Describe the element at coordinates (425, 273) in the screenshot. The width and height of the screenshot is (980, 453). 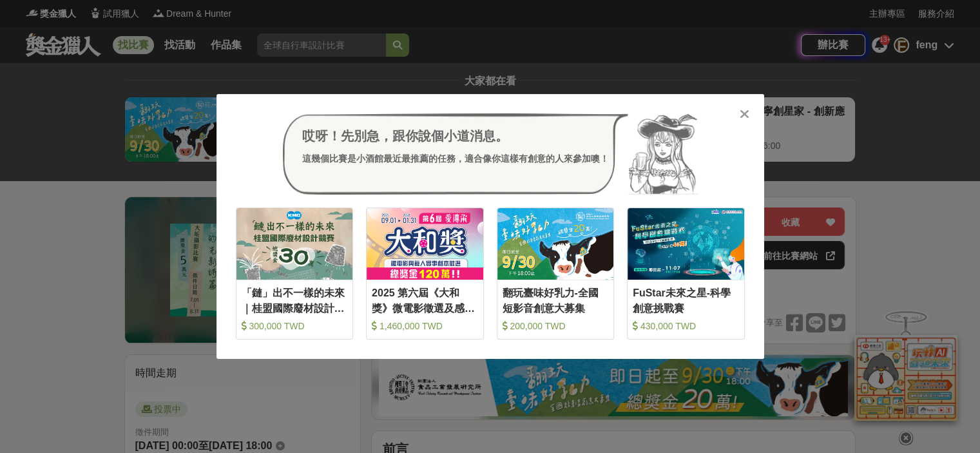
I see `a: Cover Image2025 第六屆《大和獎》微電影徵選及感人實事分享 1,460,000 TWD` at that location.